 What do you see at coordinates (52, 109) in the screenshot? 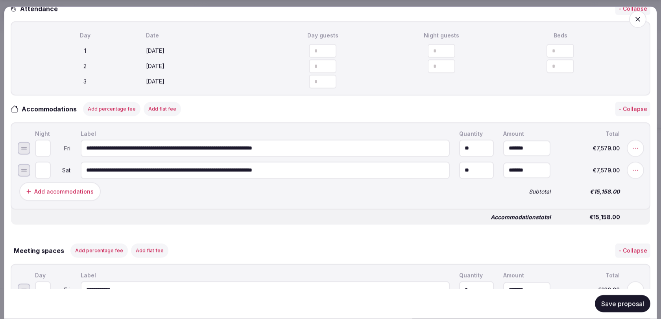
I see `h3: Accommodations` at bounding box center [52, 109].